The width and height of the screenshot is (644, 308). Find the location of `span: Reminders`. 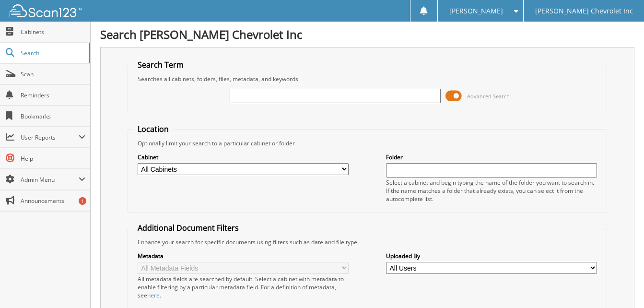

span: Reminders is located at coordinates (53, 95).